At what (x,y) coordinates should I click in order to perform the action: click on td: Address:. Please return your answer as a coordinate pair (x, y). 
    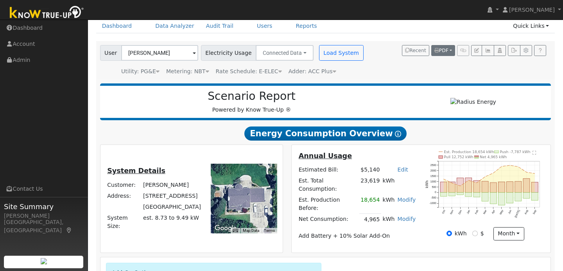
    Looking at the image, I should click on (124, 196).